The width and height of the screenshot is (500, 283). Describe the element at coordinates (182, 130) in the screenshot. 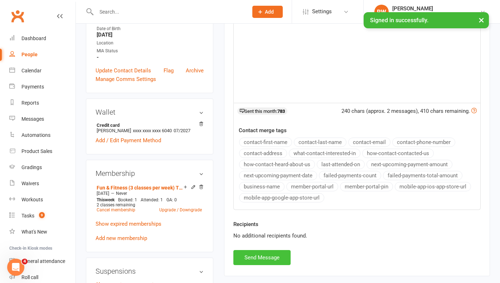

I see `span: 07/2027` at that location.